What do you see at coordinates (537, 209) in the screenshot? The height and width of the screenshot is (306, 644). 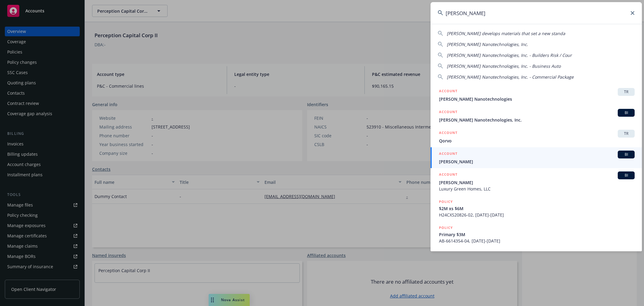 I see `span: $2M xs $6M` at bounding box center [537, 209].